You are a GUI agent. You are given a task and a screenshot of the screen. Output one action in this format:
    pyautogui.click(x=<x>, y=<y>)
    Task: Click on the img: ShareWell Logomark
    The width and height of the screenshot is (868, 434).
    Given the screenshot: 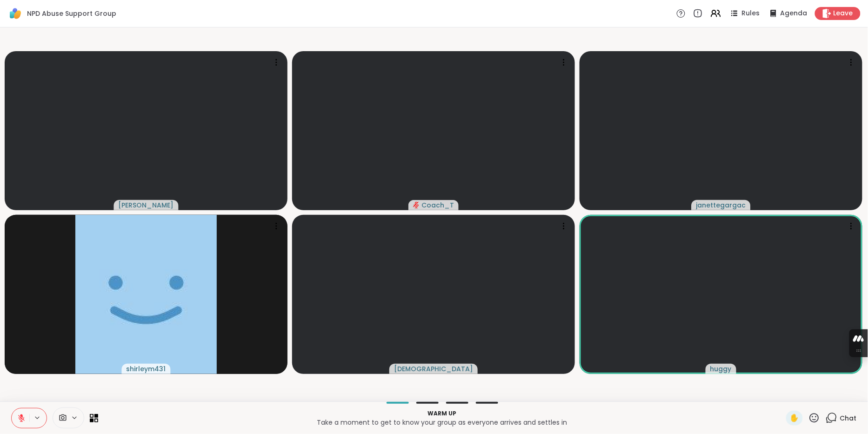 What is the action you would take?
    pyautogui.click(x=15, y=14)
    